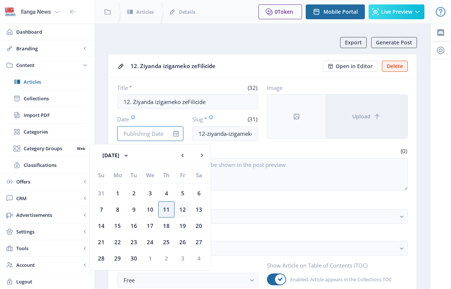 The image size is (451, 289). What do you see at coordinates (280, 12) in the screenshot?
I see `button: 0Token` at bounding box center [280, 12].